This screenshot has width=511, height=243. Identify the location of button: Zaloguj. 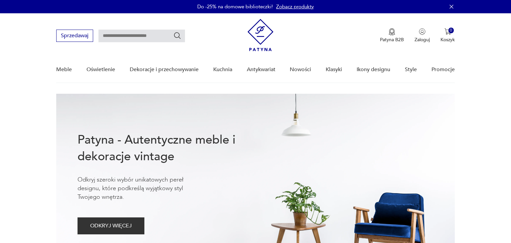
(423, 36).